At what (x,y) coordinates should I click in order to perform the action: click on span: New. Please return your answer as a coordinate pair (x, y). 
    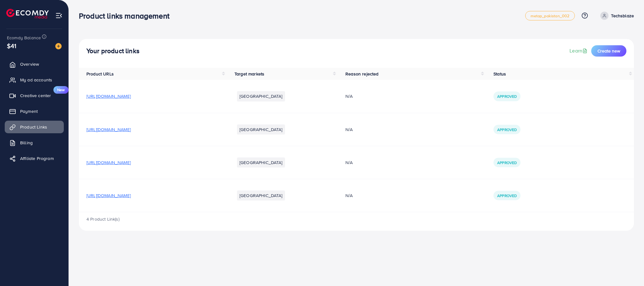
    Looking at the image, I should click on (61, 90).